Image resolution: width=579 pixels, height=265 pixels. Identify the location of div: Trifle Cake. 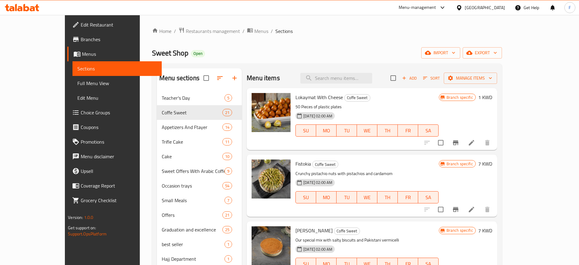
(192, 142).